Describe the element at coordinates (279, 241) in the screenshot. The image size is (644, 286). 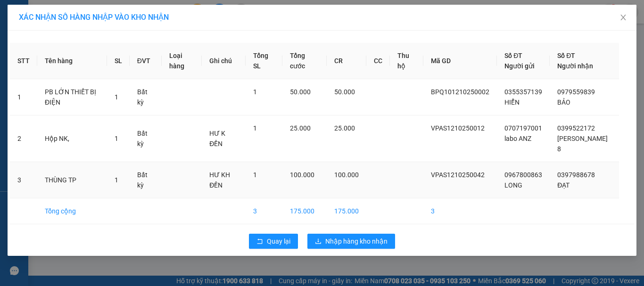
I see `span: Quay lại` at that location.